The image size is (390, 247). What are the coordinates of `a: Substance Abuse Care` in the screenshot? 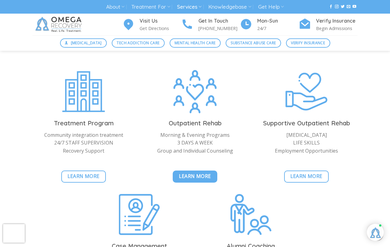 It's located at (253, 43).